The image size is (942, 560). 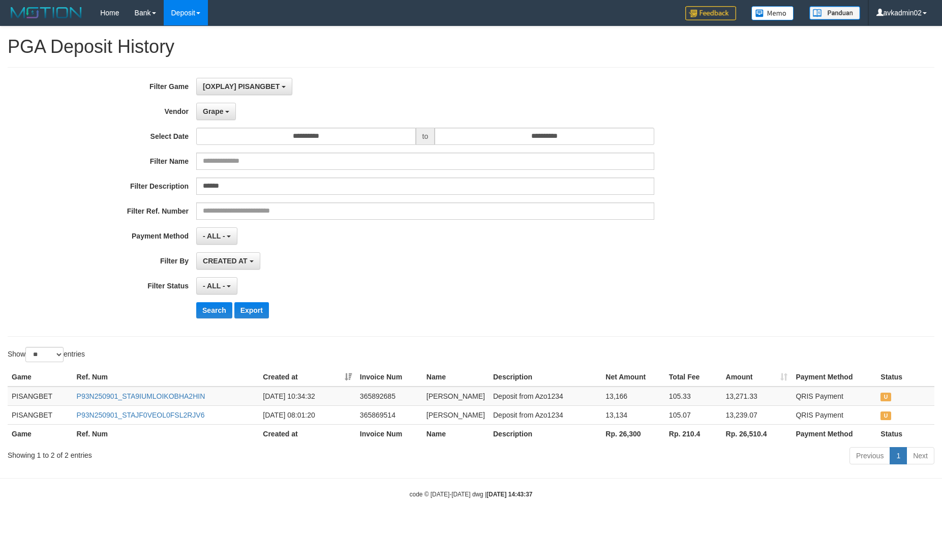 I want to click on img: Button%20Memo.svg, so click(x=773, y=13).